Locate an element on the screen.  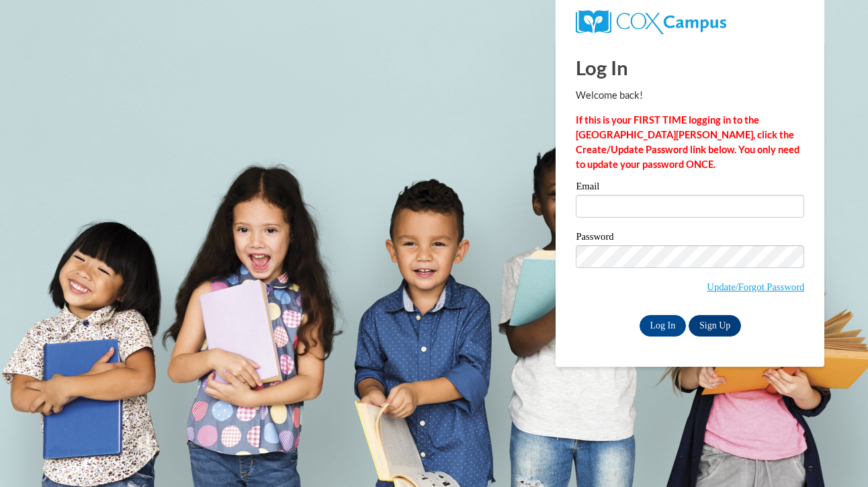
p: Welcome back! is located at coordinates (690, 95).